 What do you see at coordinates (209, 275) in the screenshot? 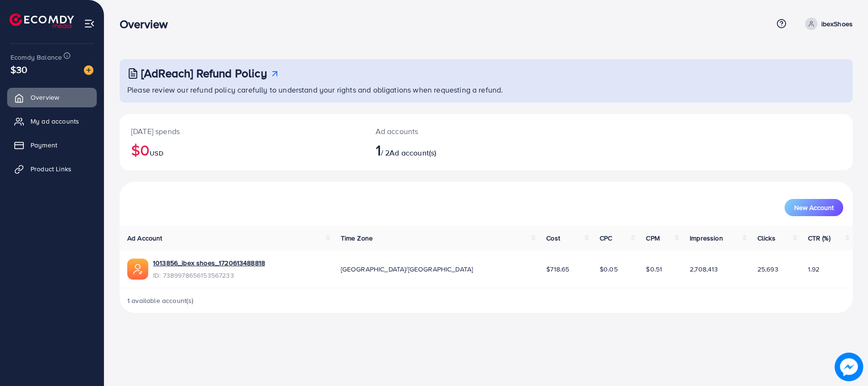
I see `span: ID: 7389978656153567233` at bounding box center [209, 275].